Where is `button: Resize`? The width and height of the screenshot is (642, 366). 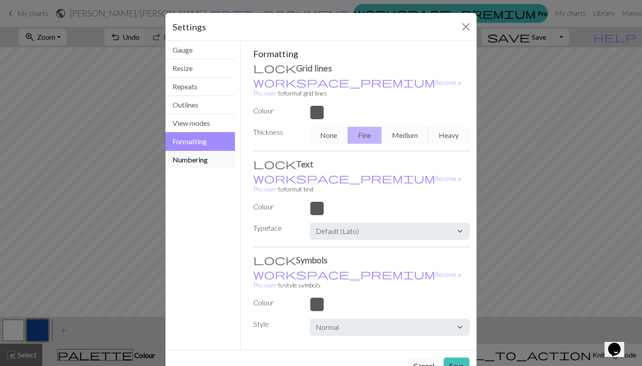 button: Resize is located at coordinates (200, 68).